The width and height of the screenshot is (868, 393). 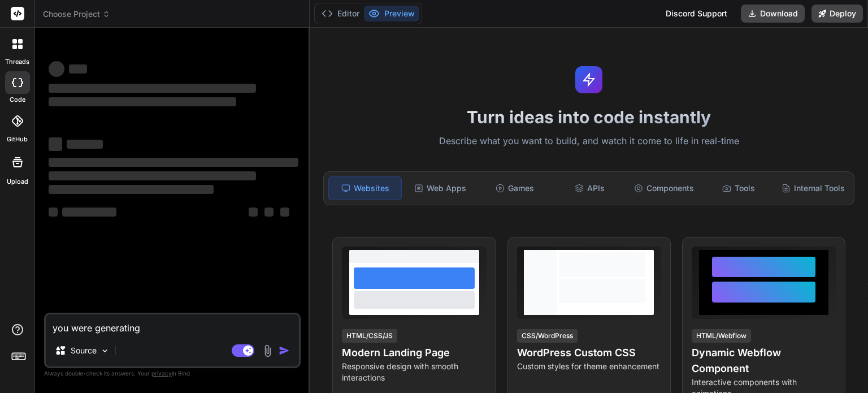 What do you see at coordinates (84, 351) in the screenshot?
I see `p: Source` at bounding box center [84, 351].